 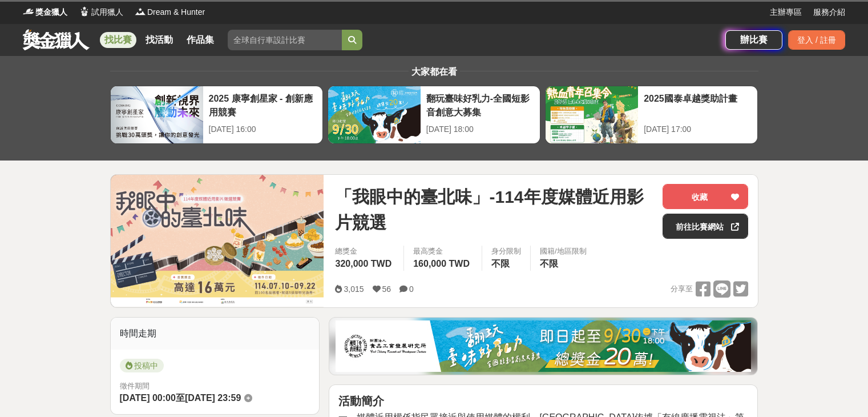 What do you see at coordinates (754, 40) in the screenshot?
I see `div: 辦比賽` at bounding box center [754, 40].